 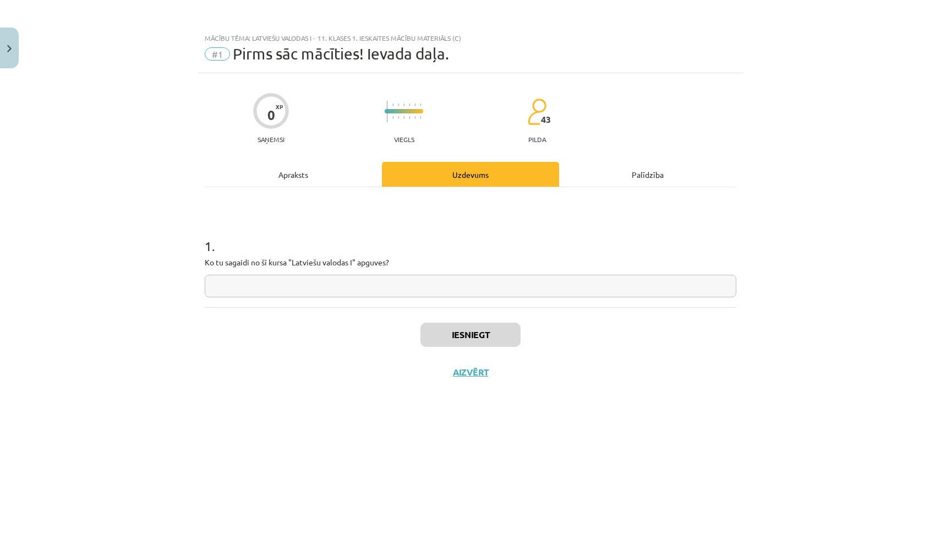 I want to click on span: #1, so click(x=217, y=54).